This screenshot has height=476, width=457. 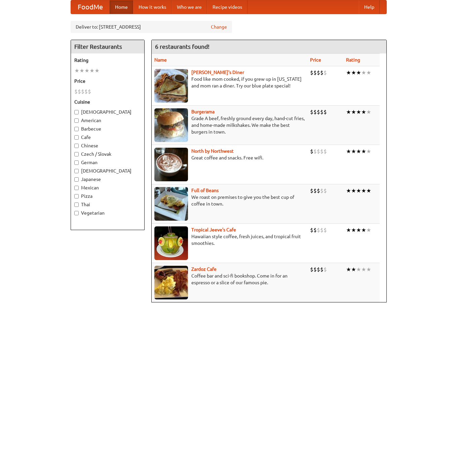 What do you see at coordinates (161, 60) in the screenshot?
I see `a: Name` at bounding box center [161, 60].